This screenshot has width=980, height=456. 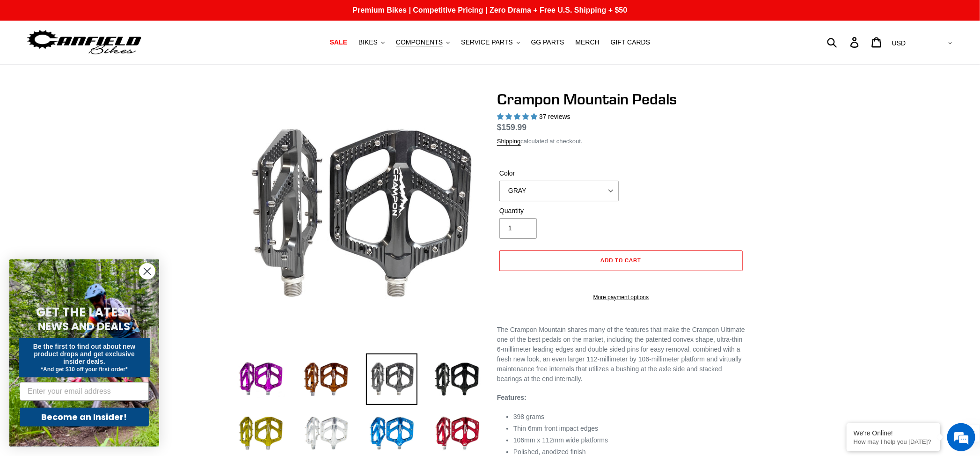 I want to click on button: COMPONENTS, so click(x=422, y=43).